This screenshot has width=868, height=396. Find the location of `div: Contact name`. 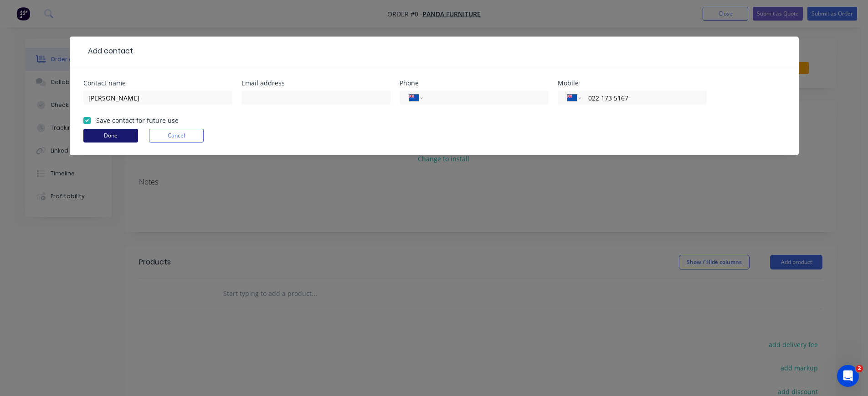

div: Contact name is located at coordinates (157, 83).